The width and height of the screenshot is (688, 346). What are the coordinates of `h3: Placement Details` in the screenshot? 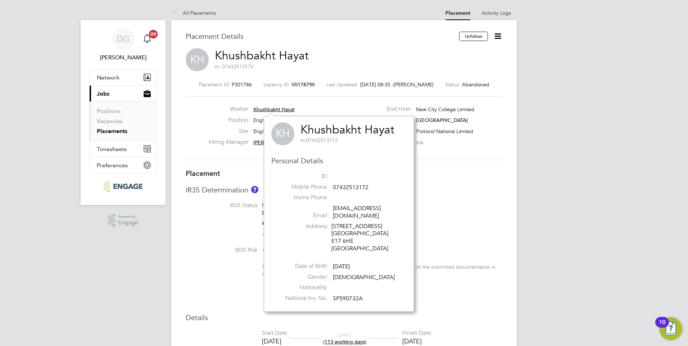 It's located at (320, 36).